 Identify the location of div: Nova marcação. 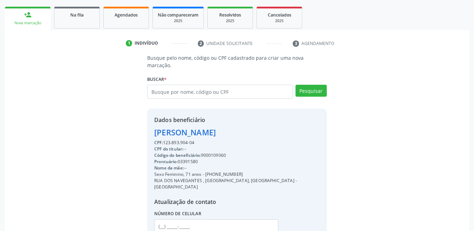
(28, 23).